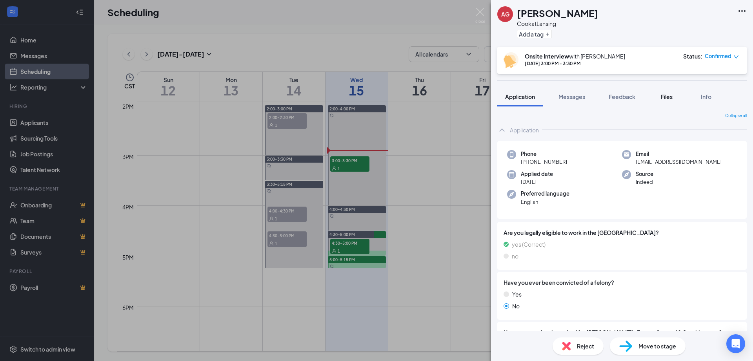  I want to click on span: Yes, so click(517, 294).